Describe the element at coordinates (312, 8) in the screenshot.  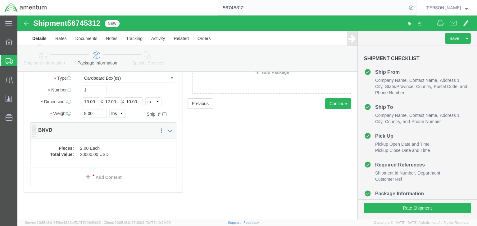
I see `input: Search for shipment number, reference number` at that location.